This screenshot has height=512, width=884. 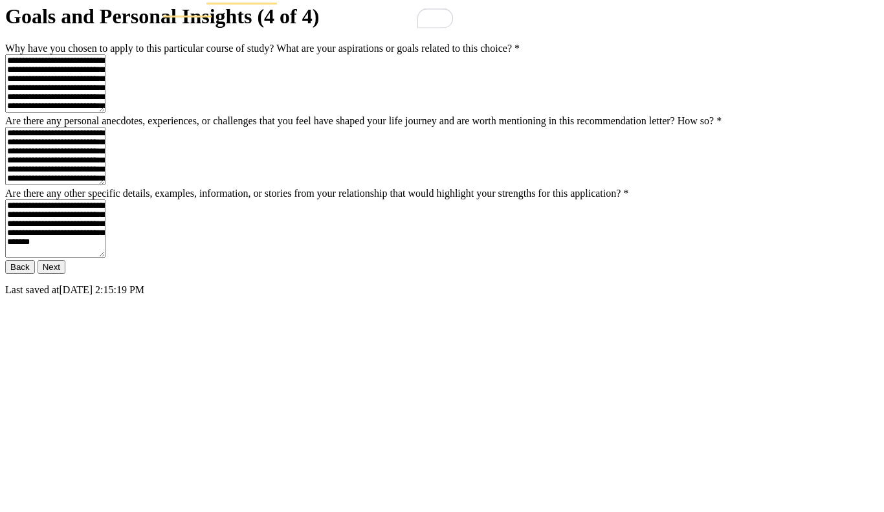 What do you see at coordinates (316, 193) in the screenshot?
I see `label: Are there any other specific details, examples, information, or stories from your relationship th...` at bounding box center [316, 193].